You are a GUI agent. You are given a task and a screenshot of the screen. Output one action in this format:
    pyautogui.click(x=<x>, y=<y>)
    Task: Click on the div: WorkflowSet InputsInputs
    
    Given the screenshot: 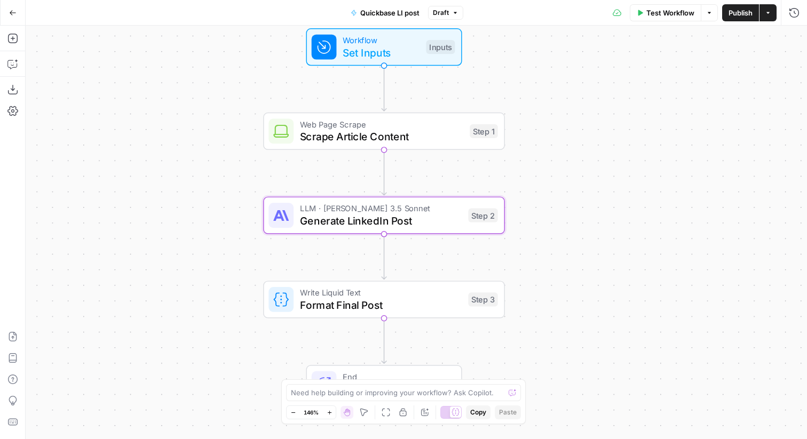 What is the action you would take?
    pyautogui.click(x=384, y=47)
    